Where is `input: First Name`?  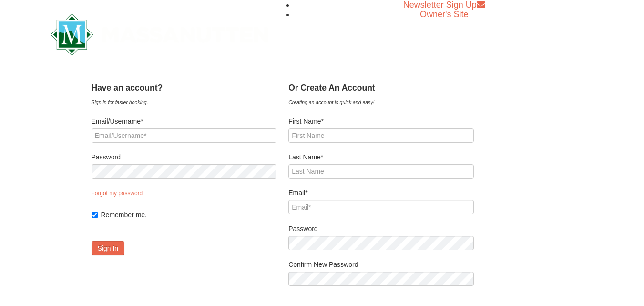
input: First Name is located at coordinates (381, 136).